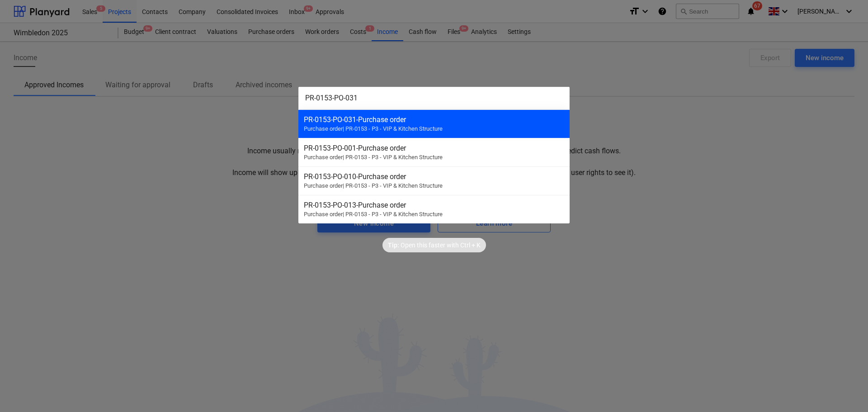 The height and width of the screenshot is (412, 868). Describe the element at coordinates (393, 245) in the screenshot. I see `p: Tip:` at that location.